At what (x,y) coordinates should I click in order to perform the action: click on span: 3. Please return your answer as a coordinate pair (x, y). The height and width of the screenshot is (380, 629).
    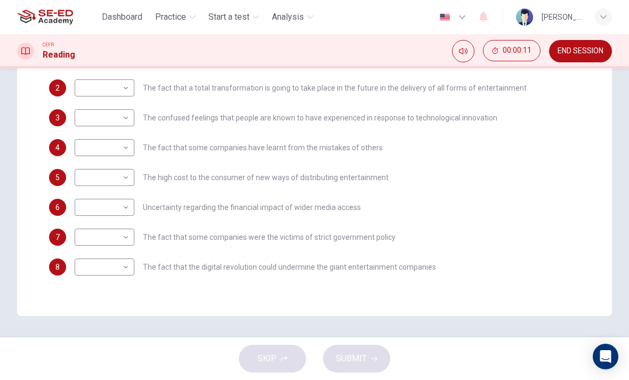
    Looking at the image, I should click on (58, 118).